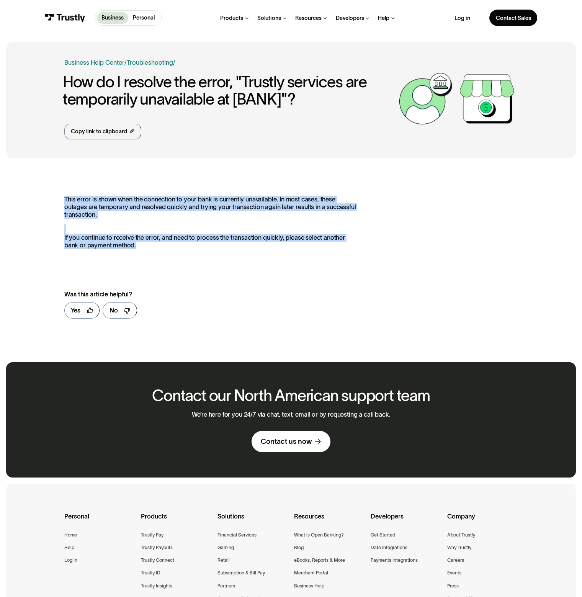  What do you see at coordinates (454, 572) in the screenshot?
I see `div: Events` at bounding box center [454, 572].